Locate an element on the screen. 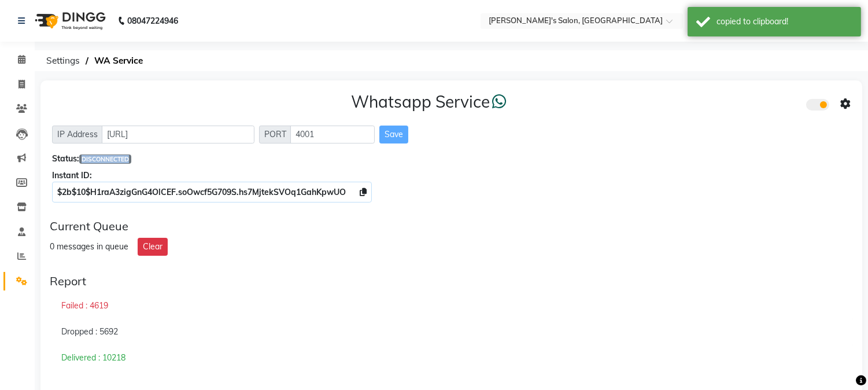 This screenshot has height=390, width=868. span: DISCONNECTED is located at coordinates (105, 159).